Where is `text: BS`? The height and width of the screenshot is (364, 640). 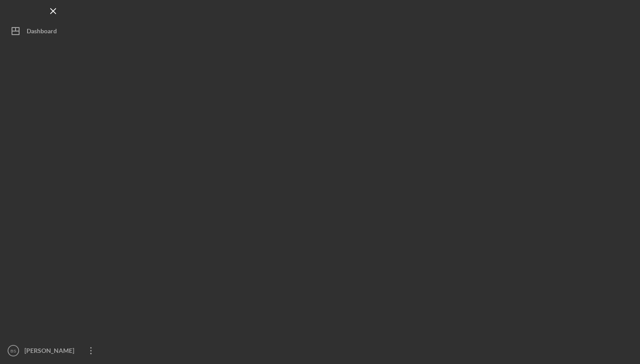 text: BS is located at coordinates (13, 351).